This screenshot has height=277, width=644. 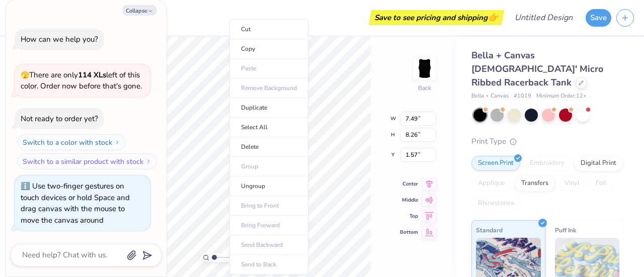 I want to click on div: Save to see pricing and shipping, so click(x=436, y=17).